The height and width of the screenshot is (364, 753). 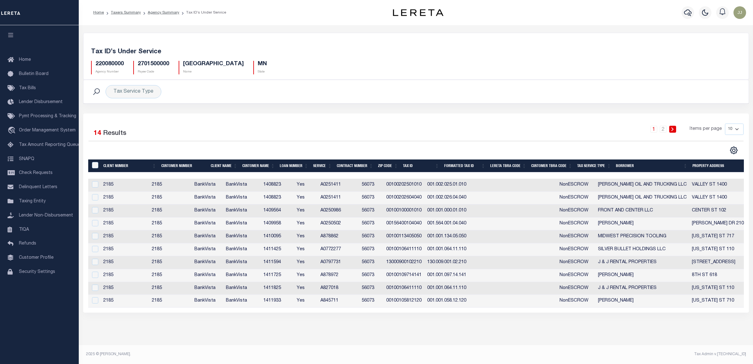 What do you see at coordinates (184, 166) in the screenshot?
I see `th: Customer Number` at bounding box center [184, 166].